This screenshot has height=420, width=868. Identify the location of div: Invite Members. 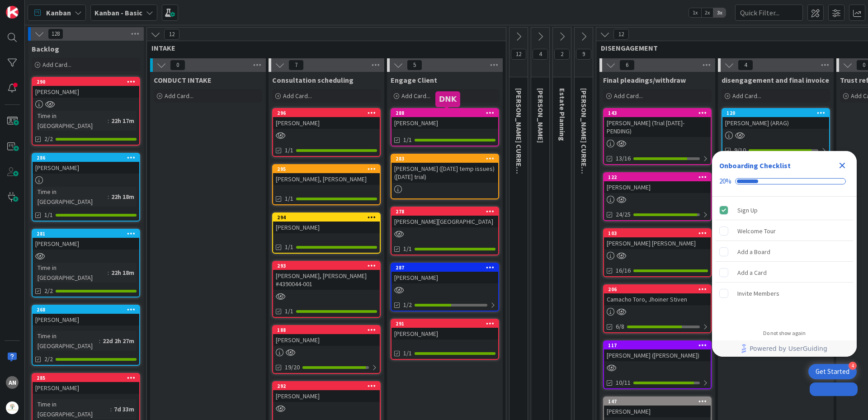
(758, 293).